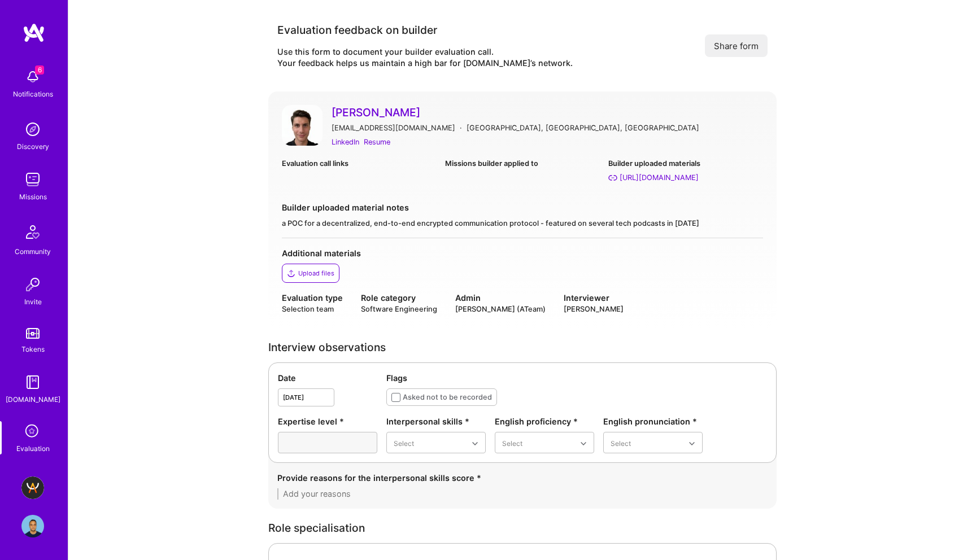 The width and height of the screenshot is (976, 560). Describe the element at coordinates (33, 488) in the screenshot. I see `a: A.Team - Grow A.Team's Community & Demand` at that location.